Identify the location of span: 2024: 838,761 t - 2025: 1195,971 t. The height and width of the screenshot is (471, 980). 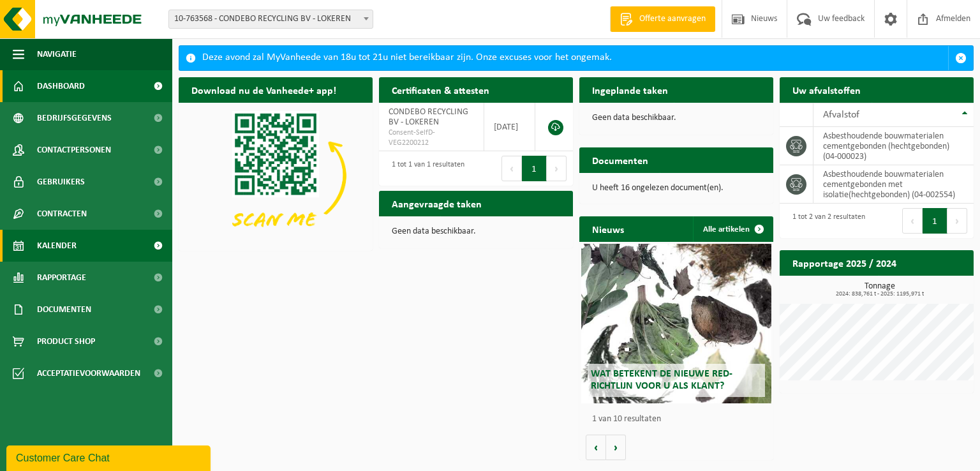
(880, 294).